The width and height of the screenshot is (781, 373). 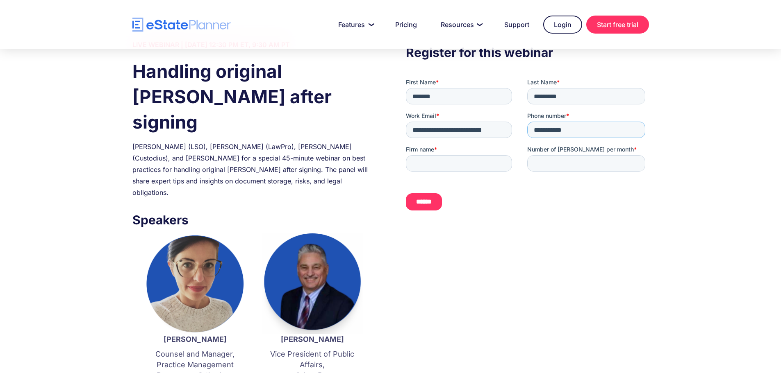 What do you see at coordinates (517, 25) in the screenshot?
I see `a: Support` at bounding box center [517, 25].